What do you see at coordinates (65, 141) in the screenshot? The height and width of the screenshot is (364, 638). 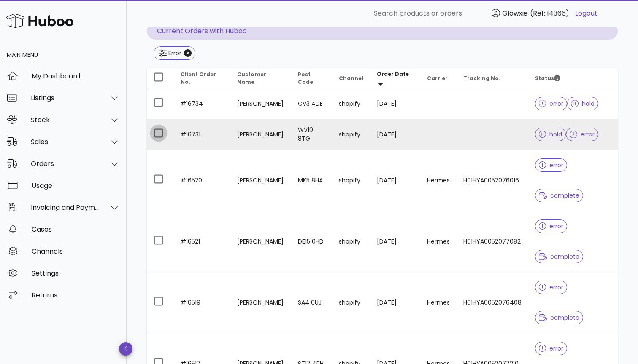 I see `div: Sales` at bounding box center [65, 141].